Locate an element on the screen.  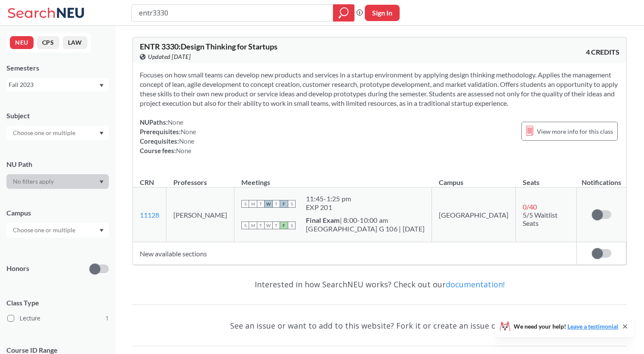
span: 5/5 Waitlist Seats is located at coordinates (540, 219).